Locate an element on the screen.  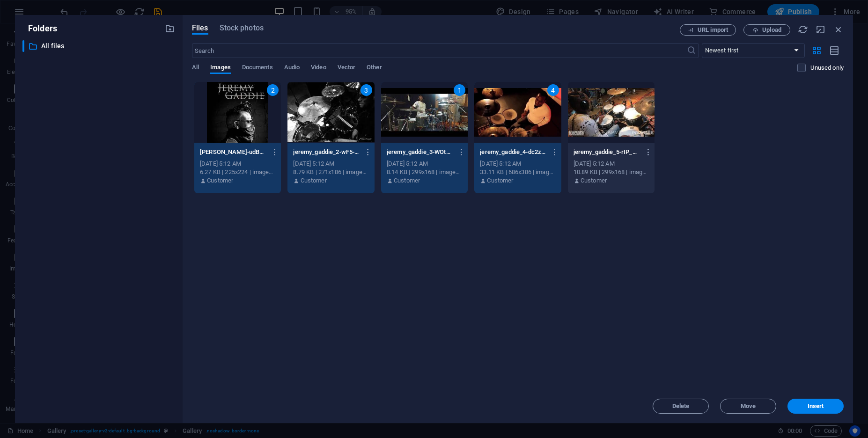
span: Audio is located at coordinates (291, 68).